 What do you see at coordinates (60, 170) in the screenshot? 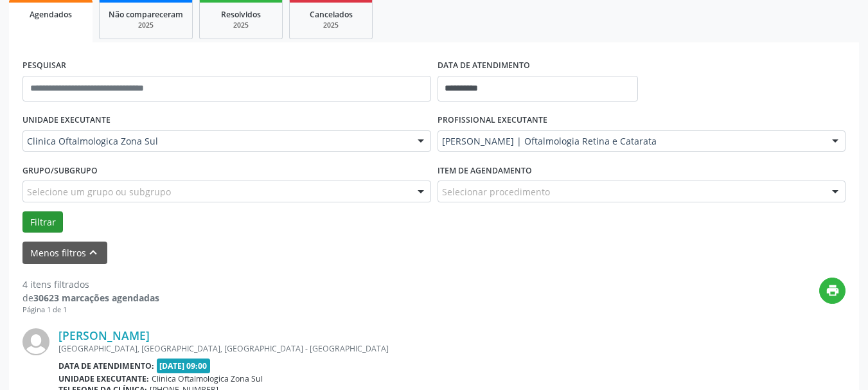
I see `label: Grupo/Subgrupo` at bounding box center [60, 170].